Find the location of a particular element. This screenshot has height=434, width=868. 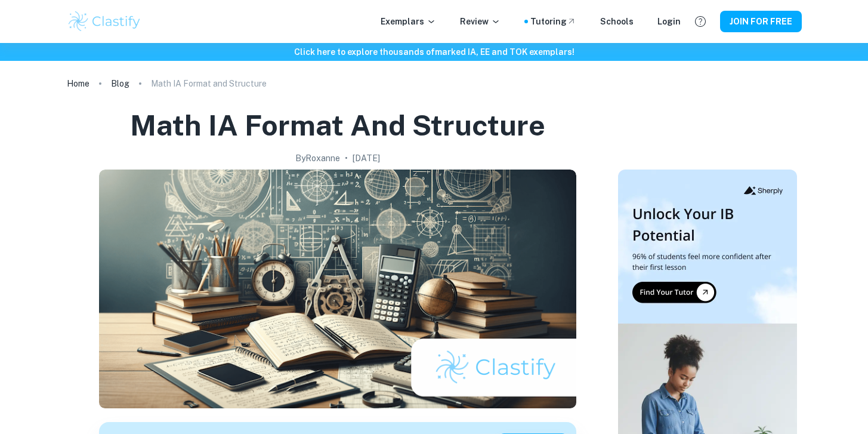

div: Login is located at coordinates (669, 21).